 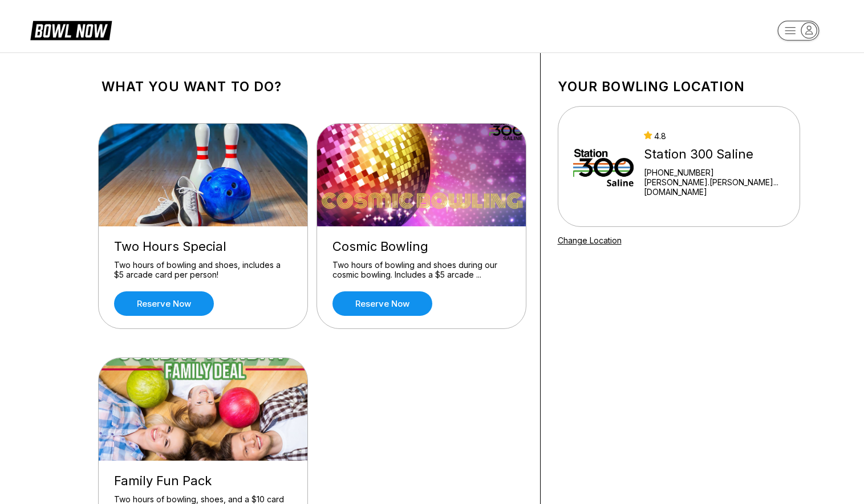 I want to click on div: Two Hours Special, so click(x=203, y=246).